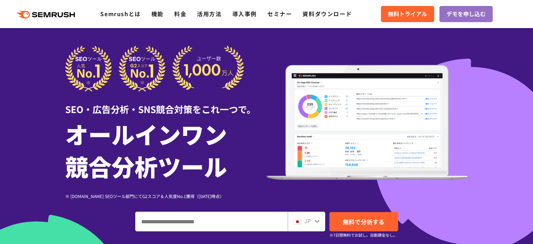 The width and height of the screenshot is (533, 244). I want to click on span: デモを申し込む, so click(466, 14).